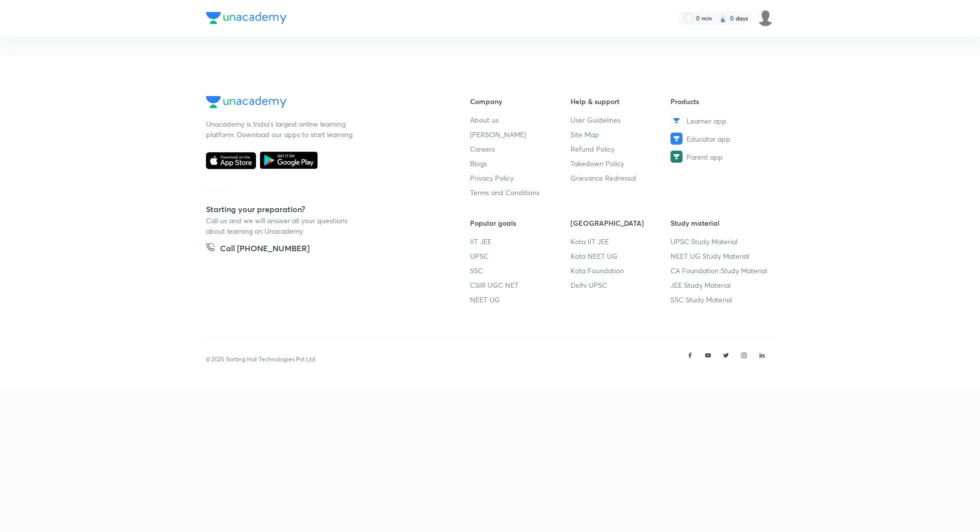  What do you see at coordinates (520, 222) in the screenshot?
I see `h6: Popular goals` at bounding box center [520, 222].